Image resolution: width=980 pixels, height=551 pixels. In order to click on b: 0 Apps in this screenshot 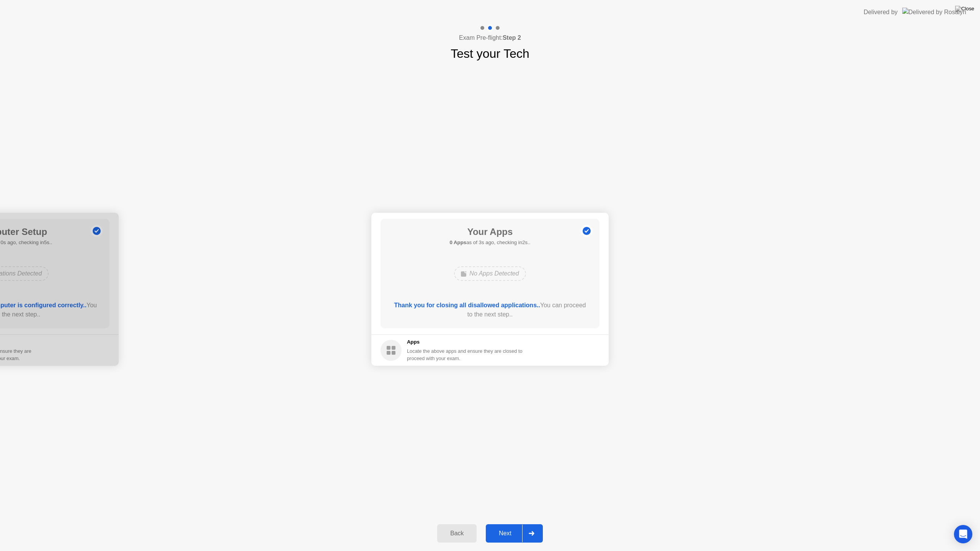, I will do `click(458, 242)`.